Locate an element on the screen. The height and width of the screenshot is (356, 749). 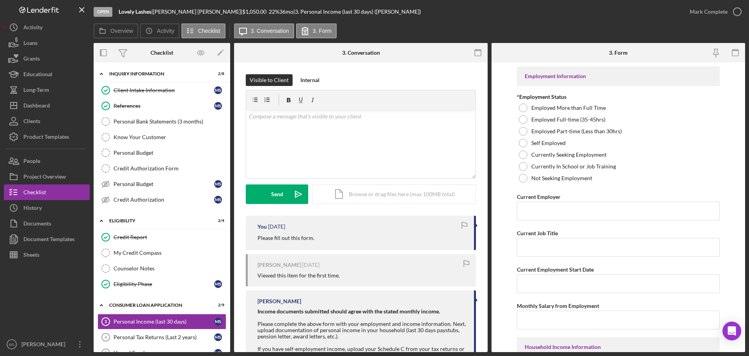
label: Employed Part-time (Less than 30hrs) is located at coordinates (577, 131).